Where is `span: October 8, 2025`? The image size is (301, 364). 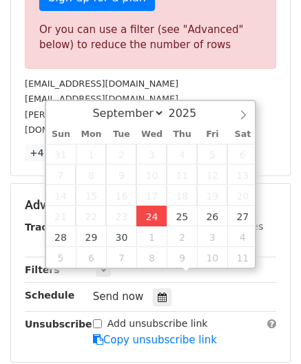
span: October 8, 2025 is located at coordinates (151, 257).